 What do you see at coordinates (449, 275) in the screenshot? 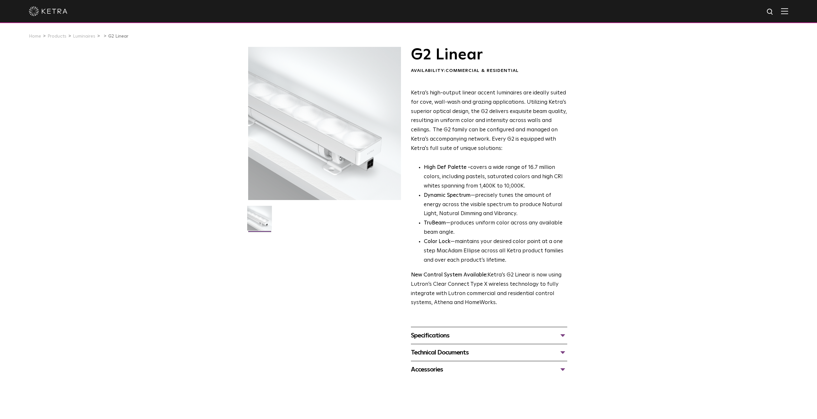
I see `strong: New Control System Available:` at bounding box center [449, 275].